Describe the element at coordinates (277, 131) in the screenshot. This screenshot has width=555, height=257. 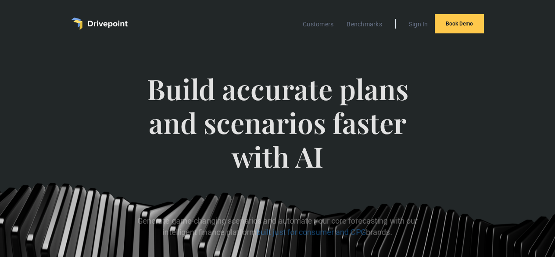
I see `span: Build accurate plans and scenarios faster with AI` at that location.